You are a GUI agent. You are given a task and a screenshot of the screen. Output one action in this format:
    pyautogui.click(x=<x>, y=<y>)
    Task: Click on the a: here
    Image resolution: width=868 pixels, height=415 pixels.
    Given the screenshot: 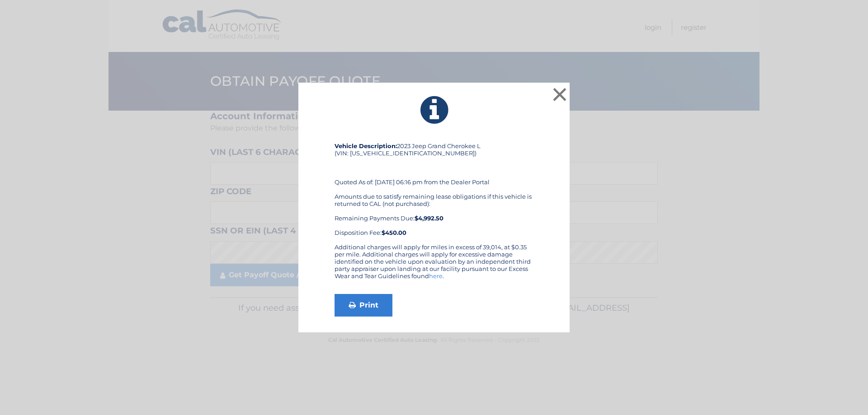 What is the action you would take?
    pyautogui.click(x=436, y=276)
    